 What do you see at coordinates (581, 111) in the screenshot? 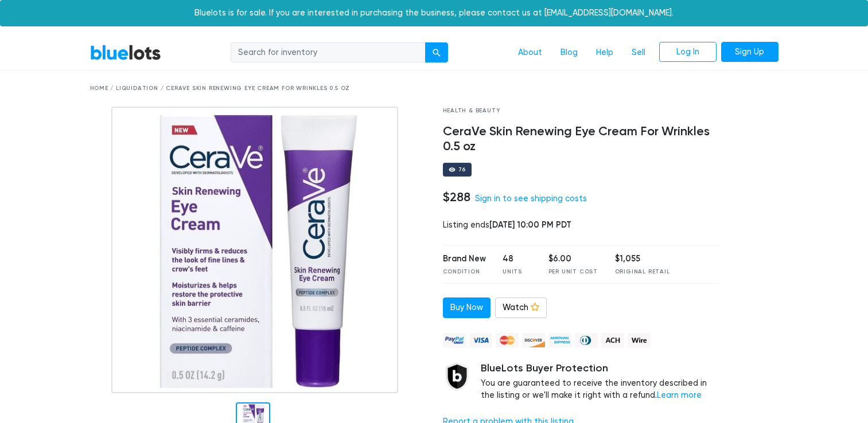
I see `div: Health & Beauty` at bounding box center [581, 111].